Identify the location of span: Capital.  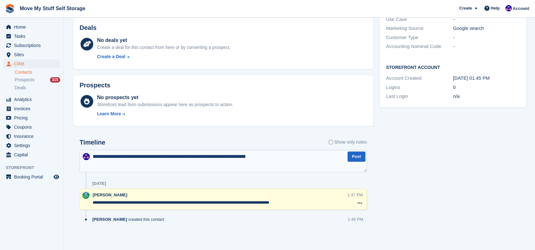
(33, 155).